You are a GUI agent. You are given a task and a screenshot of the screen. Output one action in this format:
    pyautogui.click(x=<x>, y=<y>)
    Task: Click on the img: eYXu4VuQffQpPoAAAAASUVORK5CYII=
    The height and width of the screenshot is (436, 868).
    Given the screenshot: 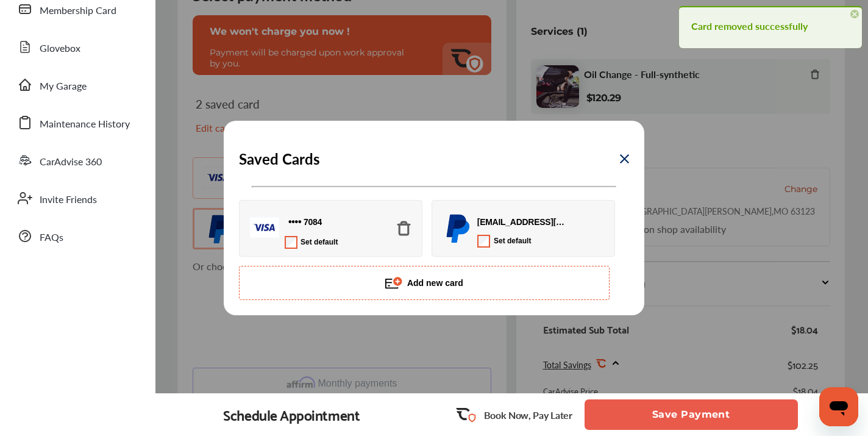 What is the action you would take?
    pyautogui.click(x=623, y=158)
    